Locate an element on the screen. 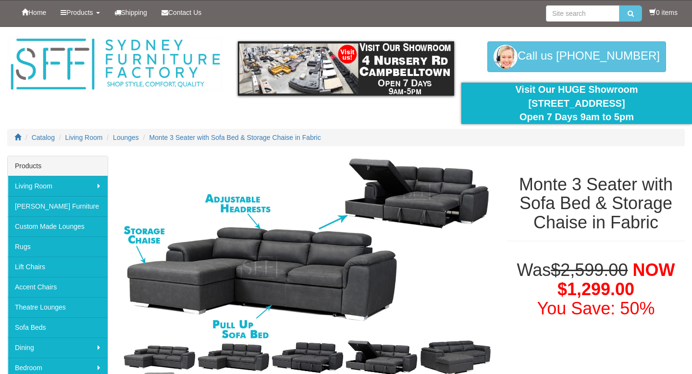 Image resolution: width=692 pixels, height=374 pixels. a: Home is located at coordinates (34, 12).